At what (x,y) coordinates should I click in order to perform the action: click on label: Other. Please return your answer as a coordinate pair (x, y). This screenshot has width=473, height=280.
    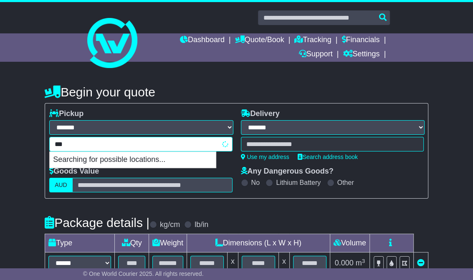
    Looking at the image, I should click on (346, 182).